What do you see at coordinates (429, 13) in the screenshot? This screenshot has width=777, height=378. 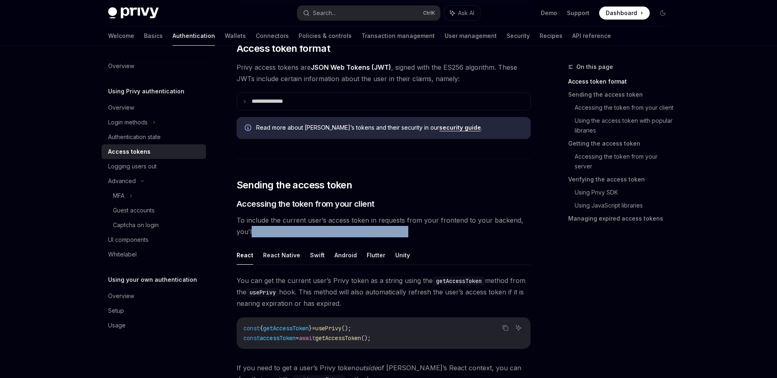 I see `span: Ctrl K` at bounding box center [429, 13].